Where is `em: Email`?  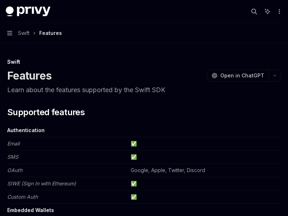 em: Email is located at coordinates (13, 143).